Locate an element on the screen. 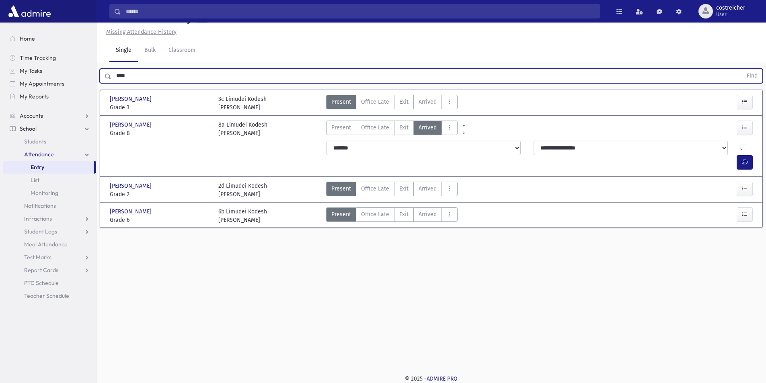 This screenshot has width=766, height=383. a: Home is located at coordinates (49, 39).